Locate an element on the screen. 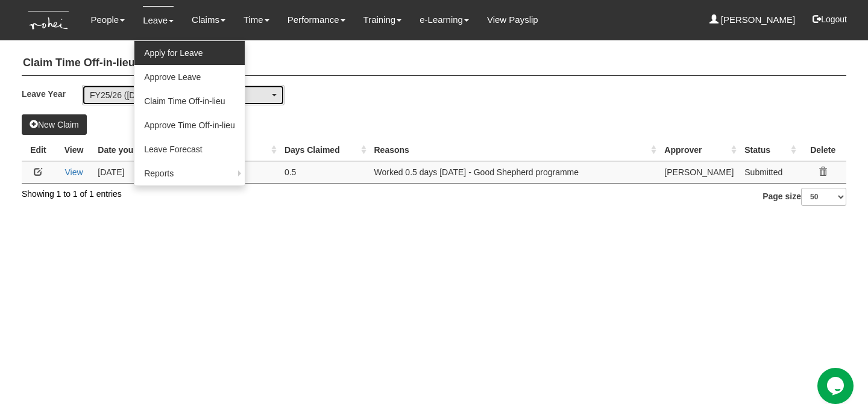 Image resolution: width=868 pixels, height=416 pixels. button: Logout is located at coordinates (829, 19).